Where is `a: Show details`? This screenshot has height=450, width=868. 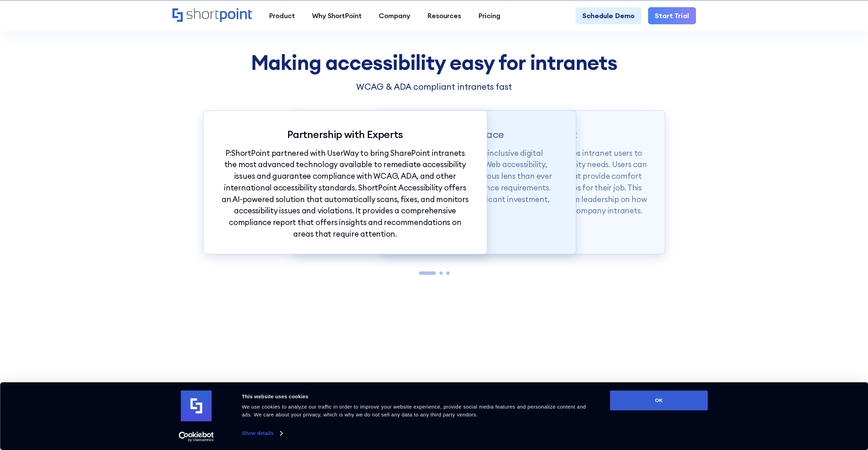
a: Show details is located at coordinates (262, 433).